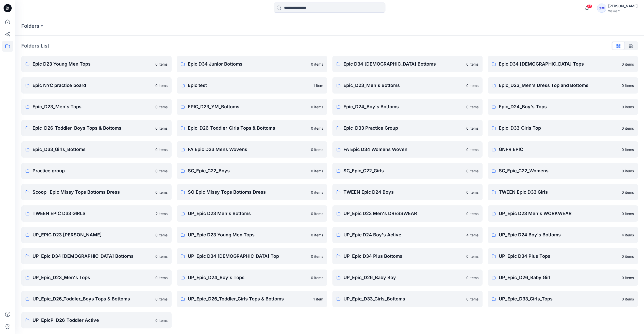  What do you see at coordinates (563, 149) in the screenshot?
I see `a: GNFR EPIC0 items` at bounding box center [563, 149].